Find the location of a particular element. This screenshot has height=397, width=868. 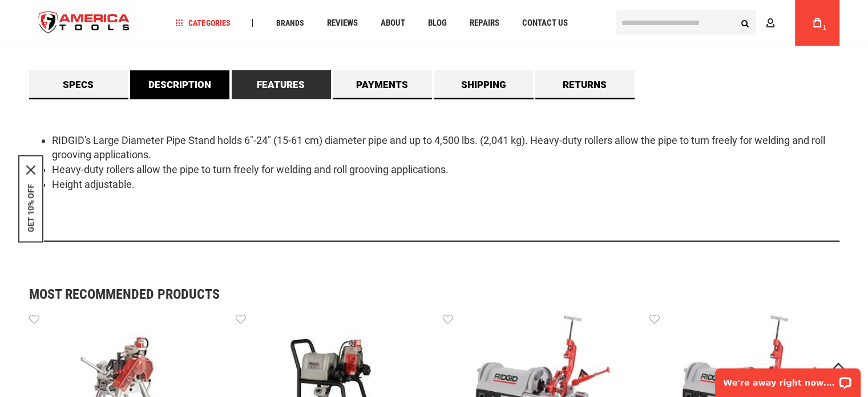

li: Height adjustable. is located at coordinates (446, 185).